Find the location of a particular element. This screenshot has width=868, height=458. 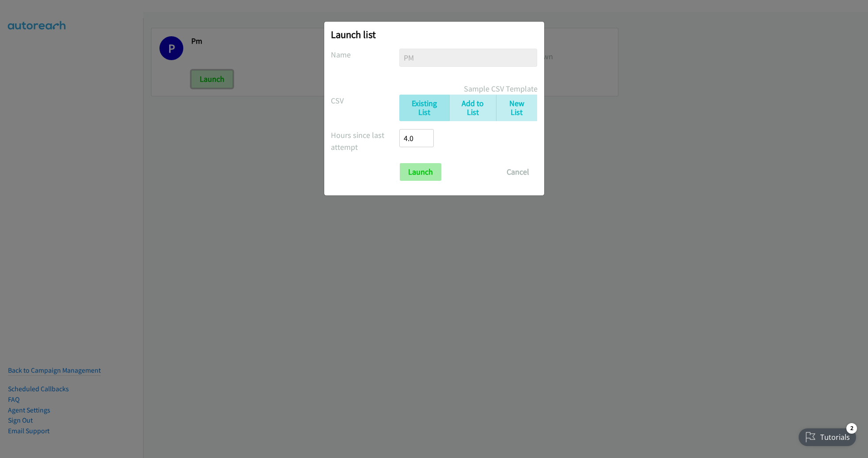

button: Cancel is located at coordinates (517, 172).